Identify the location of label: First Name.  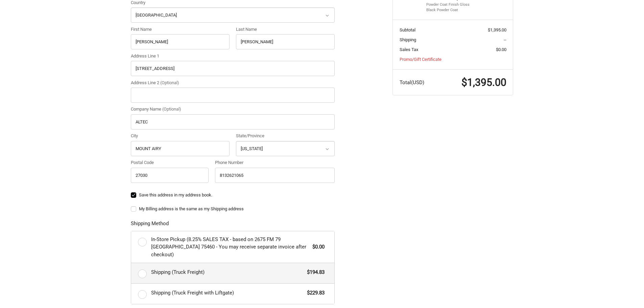
(180, 30).